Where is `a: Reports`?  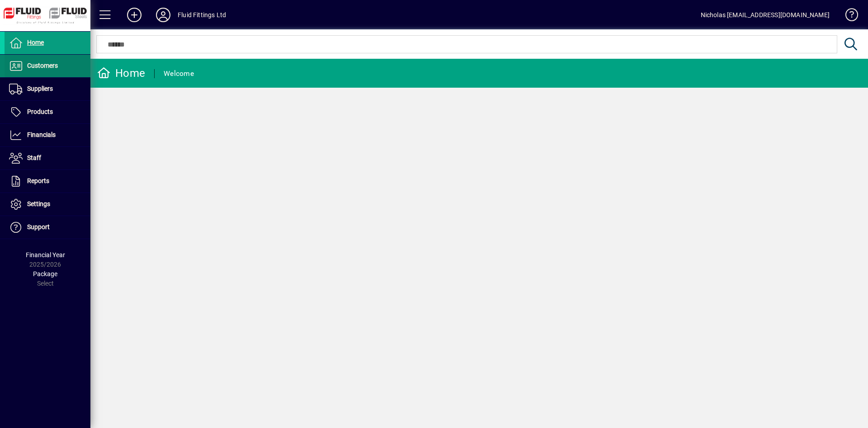 a: Reports is located at coordinates (48, 181).